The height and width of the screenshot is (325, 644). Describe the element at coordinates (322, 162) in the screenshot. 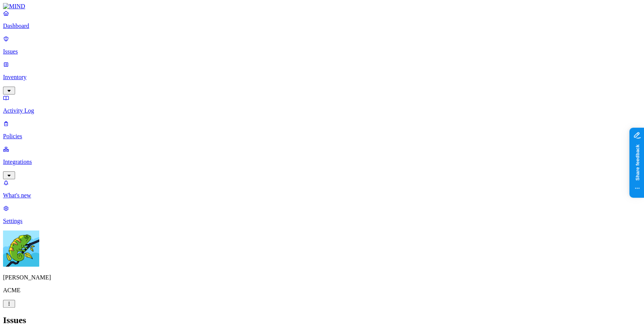

I see `a: Integrations` at that location.